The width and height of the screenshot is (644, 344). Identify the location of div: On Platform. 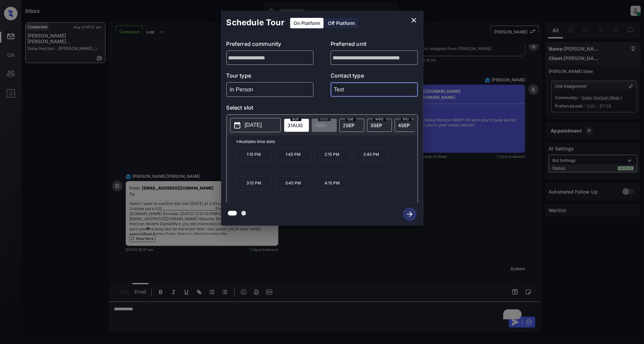
(307, 23).